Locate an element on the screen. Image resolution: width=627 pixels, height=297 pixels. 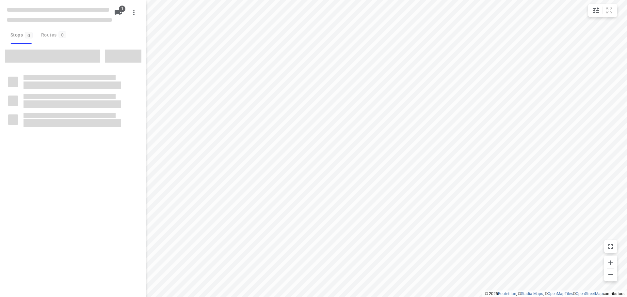
li: © 2025 , © , © © contributors is located at coordinates (554, 294).